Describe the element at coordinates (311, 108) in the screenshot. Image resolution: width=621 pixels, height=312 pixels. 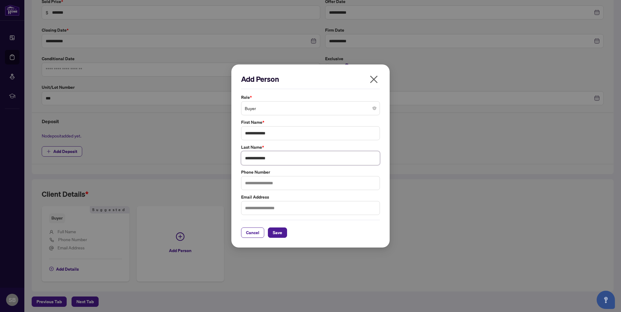
I see `span: Buyer` at that location.